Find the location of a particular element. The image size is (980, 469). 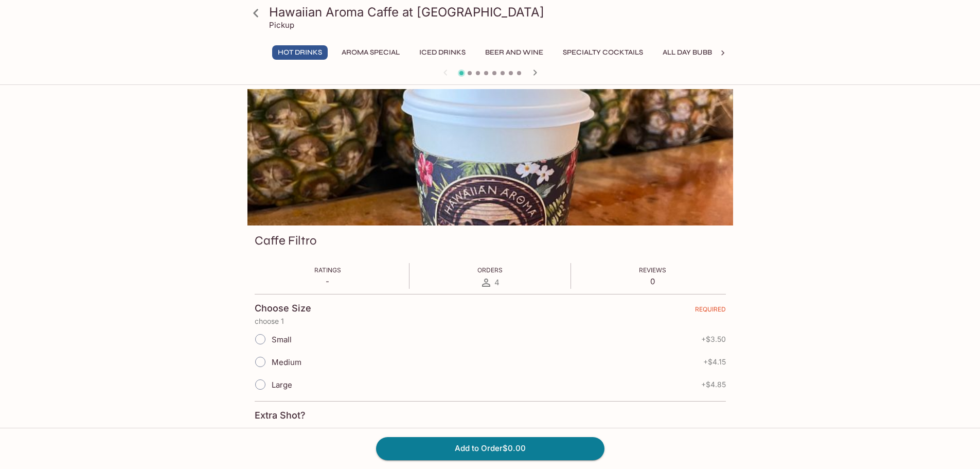

button: Iced Drinks is located at coordinates (442, 52).